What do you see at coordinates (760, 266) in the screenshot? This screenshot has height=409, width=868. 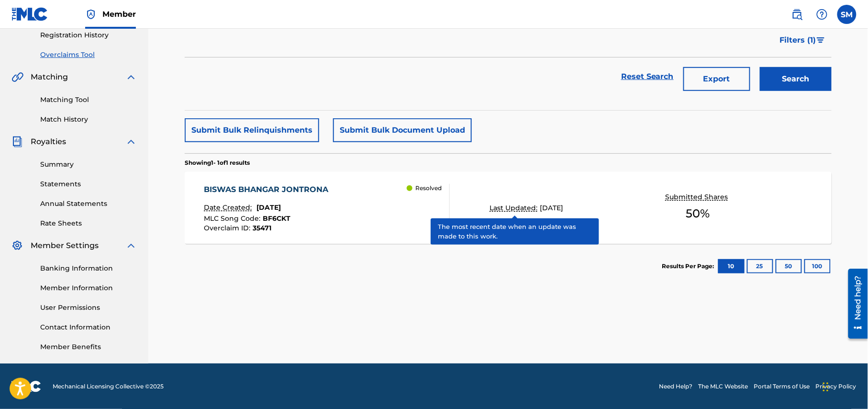 I see `button: 25` at bounding box center [760, 266].